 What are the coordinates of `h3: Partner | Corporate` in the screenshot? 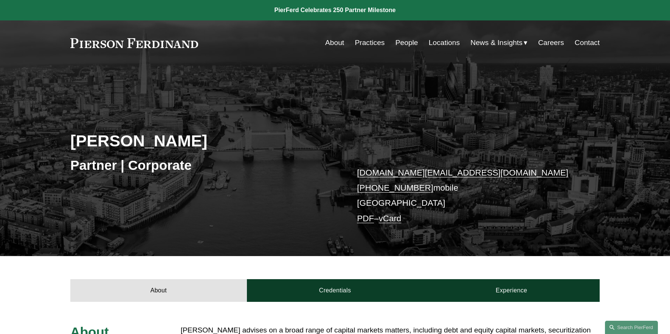 It's located at (203, 165).